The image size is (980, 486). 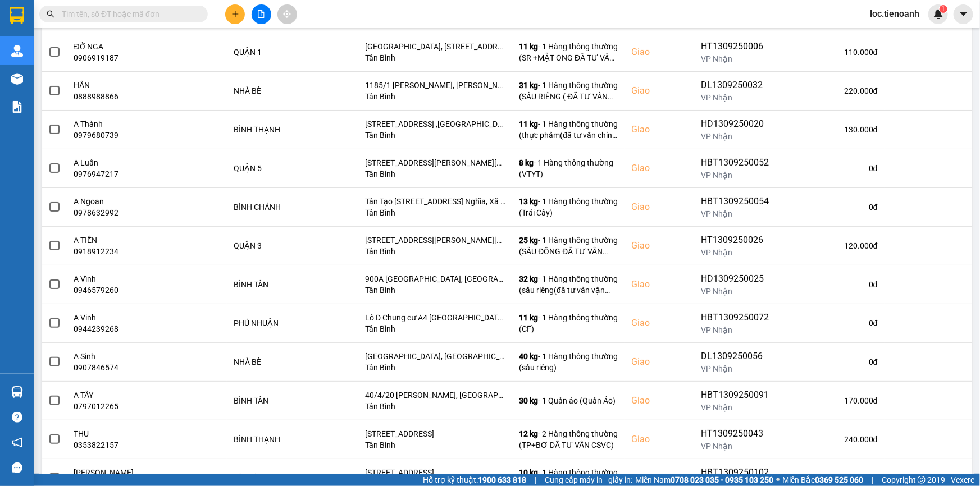 What do you see at coordinates (292, 207) in the screenshot?
I see `div: BÌNH CHÁNH` at bounding box center [292, 207].